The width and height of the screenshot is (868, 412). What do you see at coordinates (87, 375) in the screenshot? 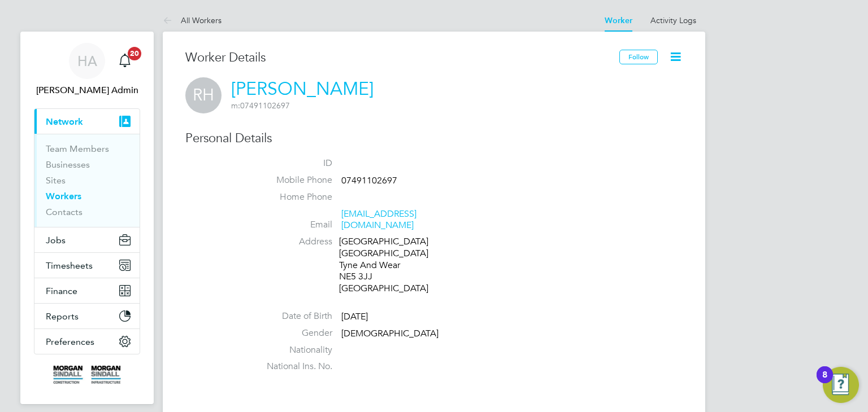
I see `img: morgansindall-logo-retina.png` at bounding box center [87, 375].